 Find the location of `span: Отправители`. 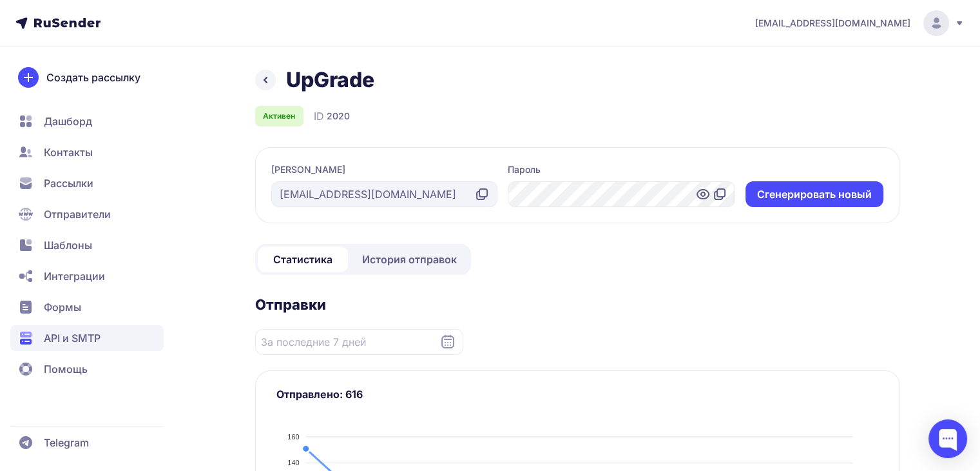

span: Отправители is located at coordinates (77, 214).